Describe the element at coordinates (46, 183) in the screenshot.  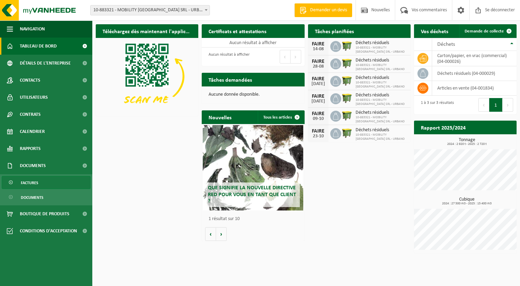
I see `a: Factures` at that location.